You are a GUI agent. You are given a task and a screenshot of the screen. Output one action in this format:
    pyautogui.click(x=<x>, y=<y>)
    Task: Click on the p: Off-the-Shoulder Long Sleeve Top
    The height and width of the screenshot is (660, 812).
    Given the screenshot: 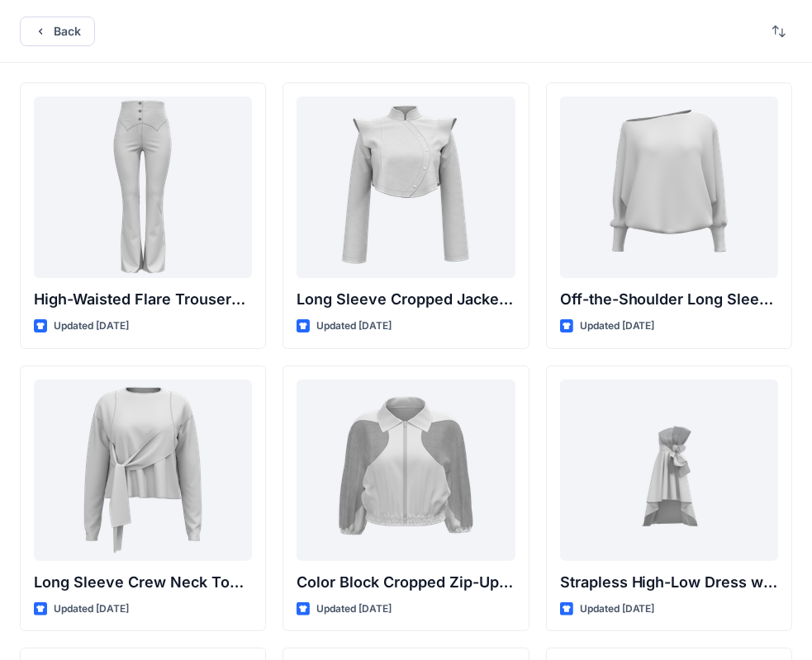 What is the action you would take?
    pyautogui.click(x=669, y=300)
    